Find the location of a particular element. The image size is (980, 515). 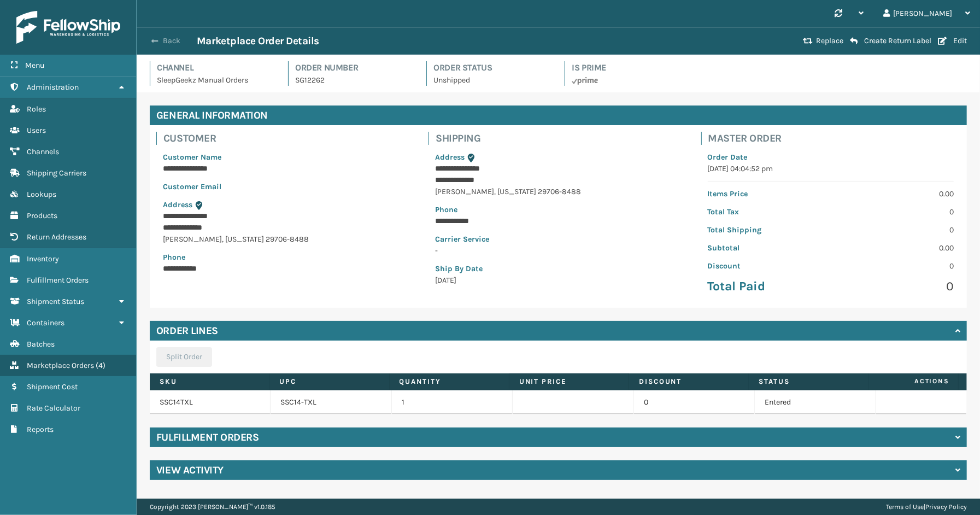

h4: Customer is located at coordinates (289, 138).